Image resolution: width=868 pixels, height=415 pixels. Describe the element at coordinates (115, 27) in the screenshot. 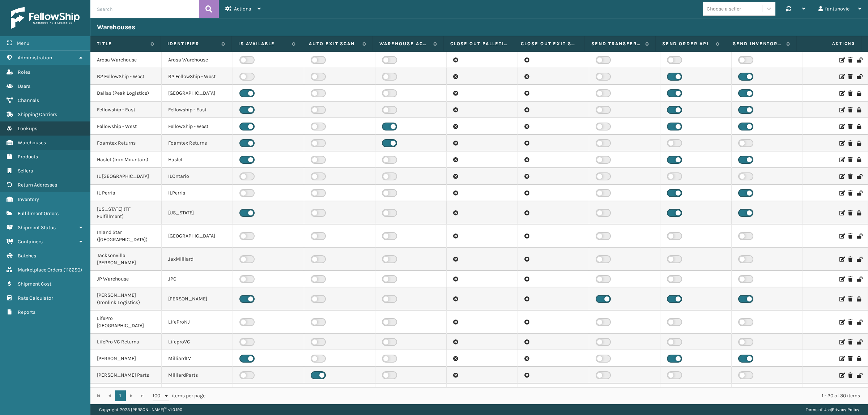

I see `h3: Warehouses` at that location.